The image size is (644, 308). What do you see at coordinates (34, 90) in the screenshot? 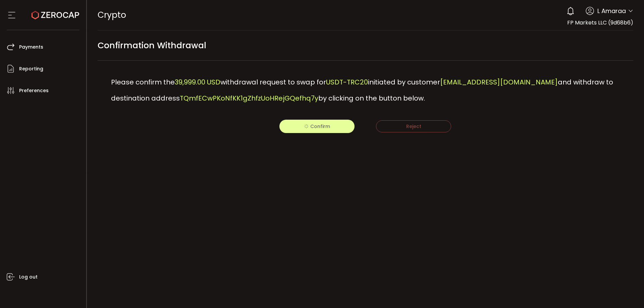
I see `span: Preferences` at bounding box center [34, 90].